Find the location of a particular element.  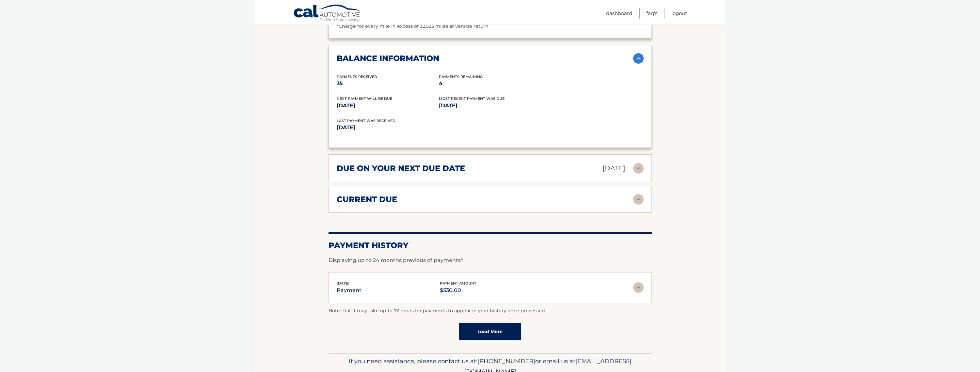

p: 35 is located at coordinates (388, 83).